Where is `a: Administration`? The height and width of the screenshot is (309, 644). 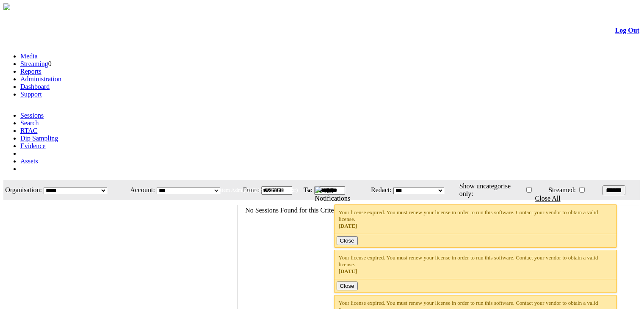
a: Administration is located at coordinates (41, 79).